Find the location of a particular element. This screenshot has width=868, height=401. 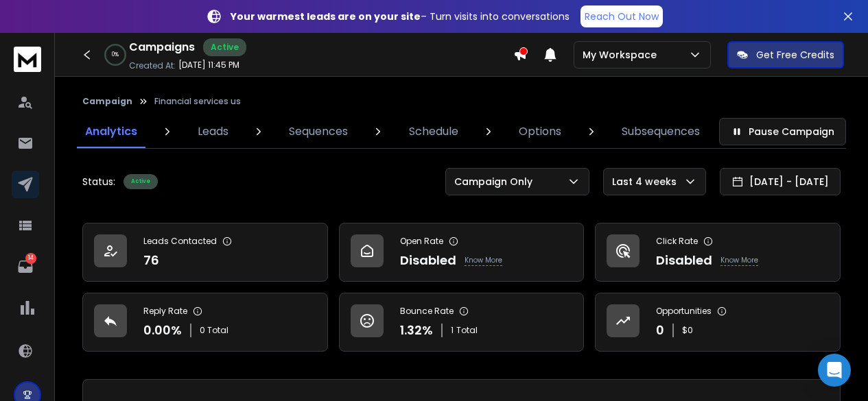

p: Financial services us is located at coordinates (198, 101).